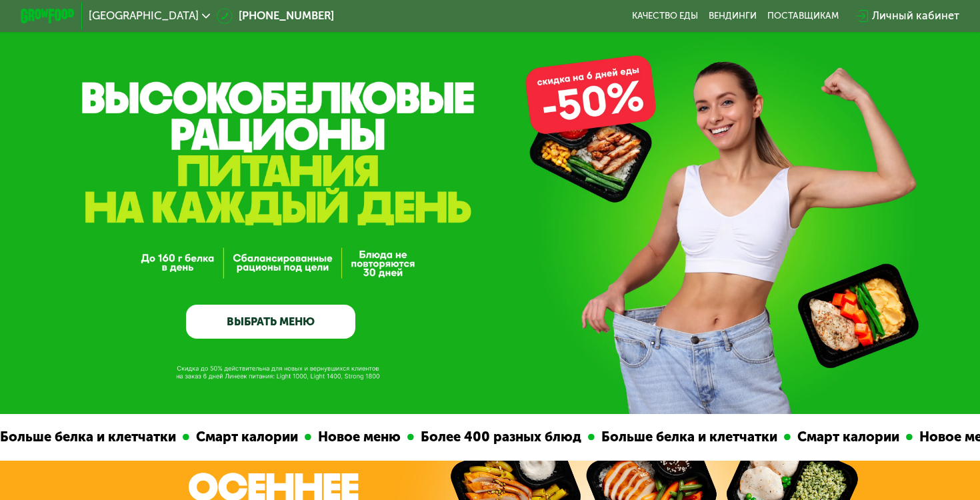 This screenshot has height=500, width=980. I want to click on a: Качество еды, so click(665, 16).